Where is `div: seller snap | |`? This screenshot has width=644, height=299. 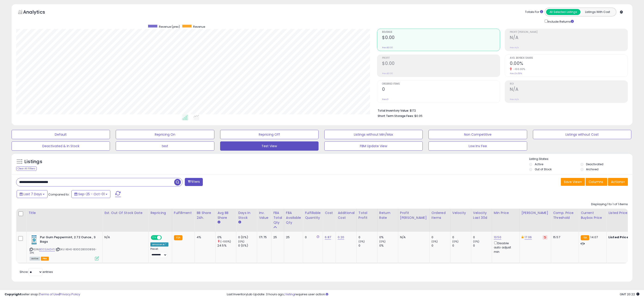 div: seller snap | | is located at coordinates (42, 295).